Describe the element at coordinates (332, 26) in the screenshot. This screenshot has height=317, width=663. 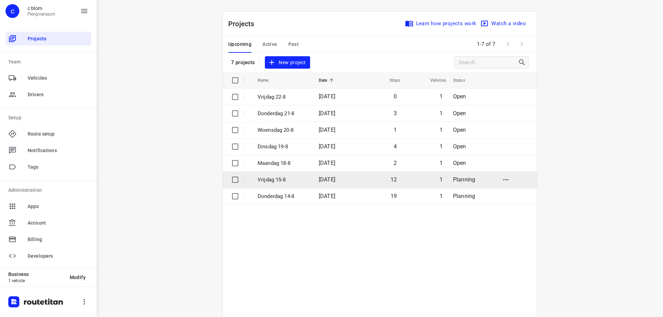
I see `p: Driver: Pleng Doski` at that location.